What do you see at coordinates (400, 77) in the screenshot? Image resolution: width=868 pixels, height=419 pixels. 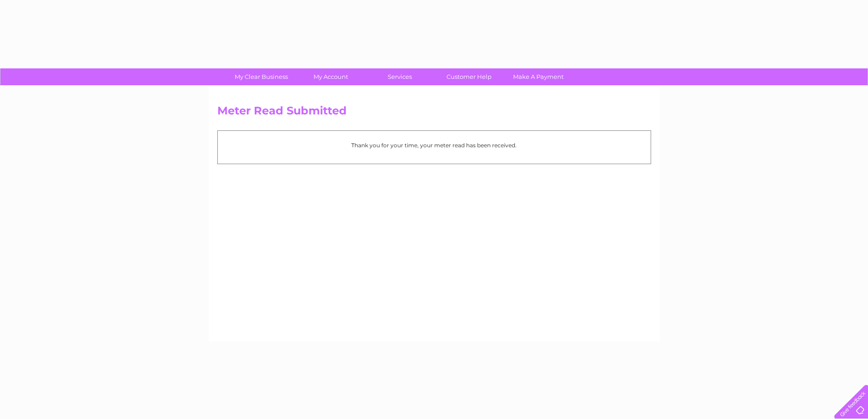 I see `a: Services` at bounding box center [400, 77].